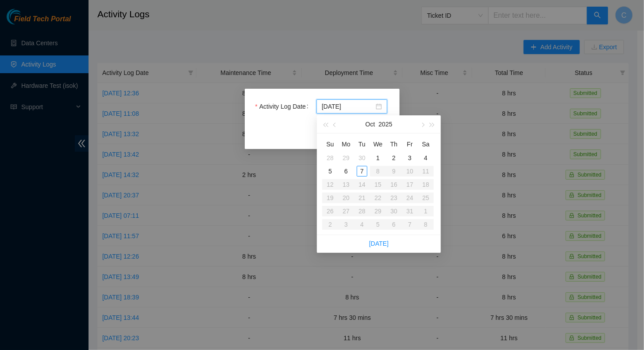 This screenshot has width=644, height=350. Describe the element at coordinates (346, 171) in the screenshot. I see `td: 2025-10-06` at that location.